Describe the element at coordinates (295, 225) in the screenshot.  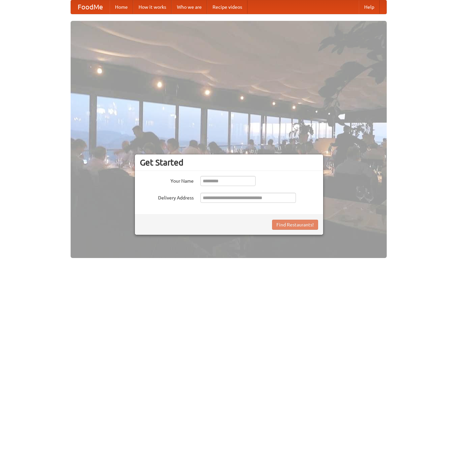
I see `button: Find Restaurants!` at that location.